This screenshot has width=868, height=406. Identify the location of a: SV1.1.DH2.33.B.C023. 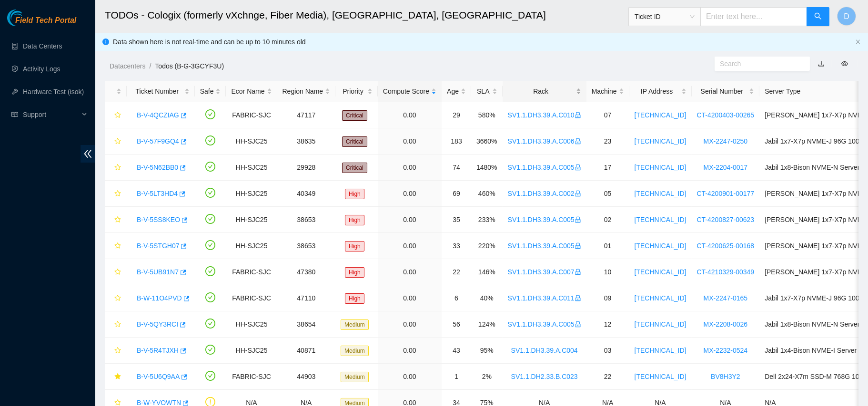
(544, 377).